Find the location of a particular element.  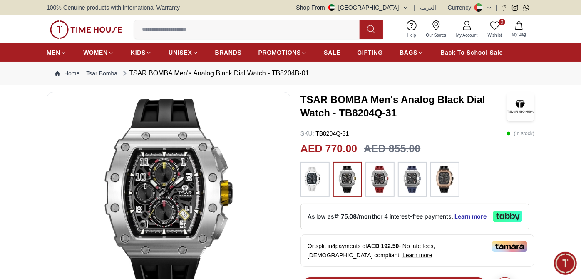

span: Back To School Sale is located at coordinates (472, 52).